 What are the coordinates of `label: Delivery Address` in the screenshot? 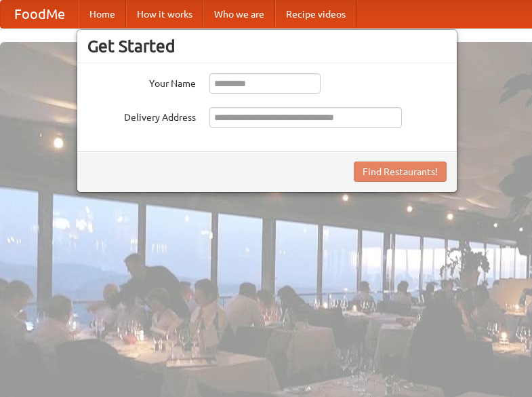 It's located at (142, 116).